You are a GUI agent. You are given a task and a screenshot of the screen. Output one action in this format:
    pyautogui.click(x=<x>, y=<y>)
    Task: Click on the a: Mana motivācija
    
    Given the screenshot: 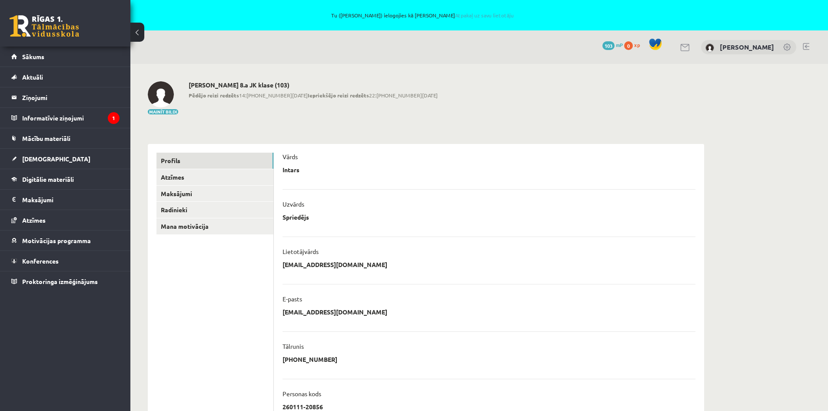 What is the action you would take?
    pyautogui.click(x=215, y=226)
    